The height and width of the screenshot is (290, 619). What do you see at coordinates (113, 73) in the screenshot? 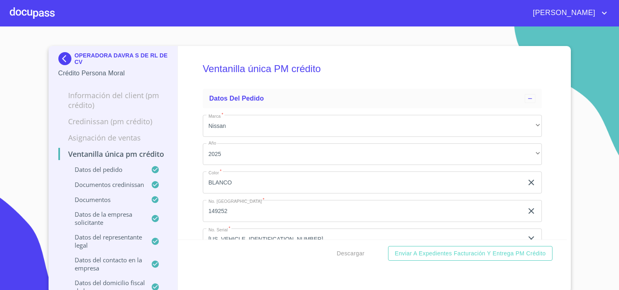
I see `p: Crédito Persona Moral` at bounding box center [113, 73].